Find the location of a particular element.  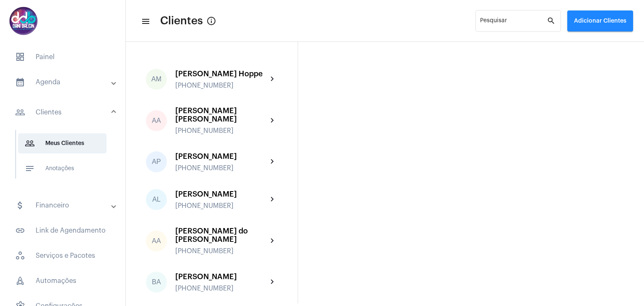

mat-expansion-panel-header: sidenav iconAgenda is located at coordinates (65, 82).